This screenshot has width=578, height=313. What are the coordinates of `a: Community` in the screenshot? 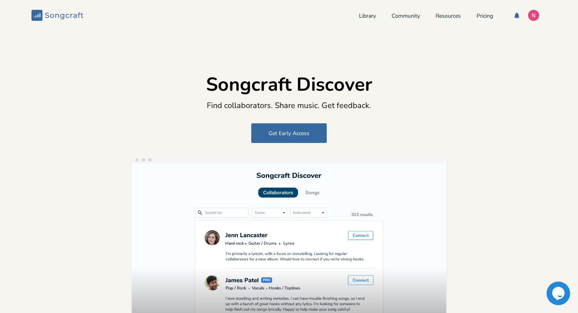 It's located at (405, 17).